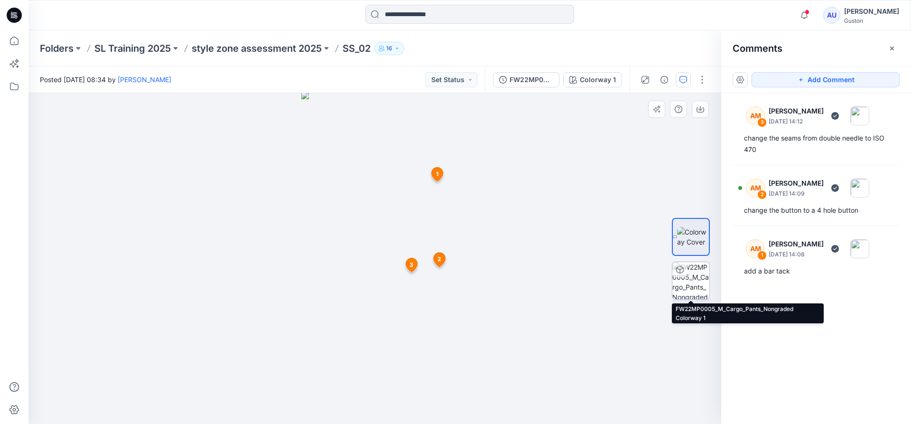  Describe the element at coordinates (816, 144) in the screenshot. I see `div: change the seams from double needle to ISO 470` at that location.